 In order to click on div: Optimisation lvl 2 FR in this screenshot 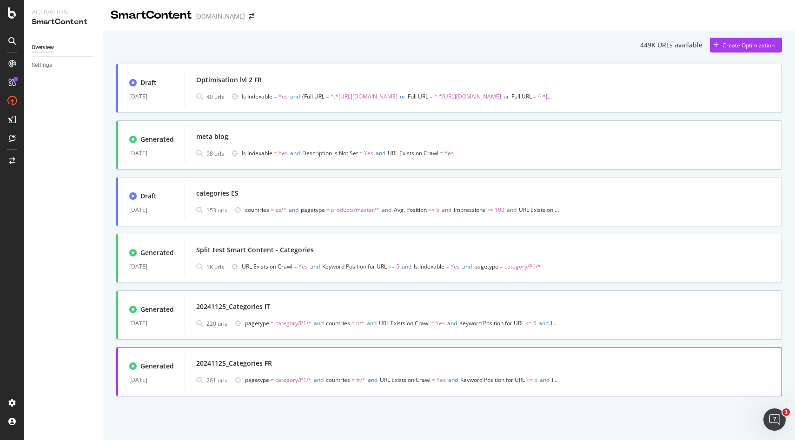, I will do `click(229, 80)`.